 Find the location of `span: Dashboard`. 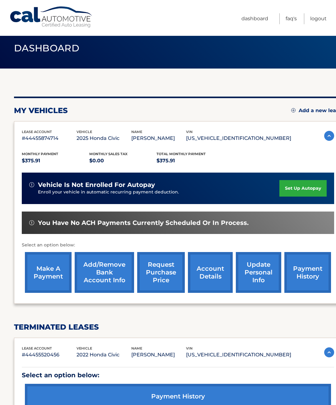

span: Dashboard is located at coordinates (47, 48).